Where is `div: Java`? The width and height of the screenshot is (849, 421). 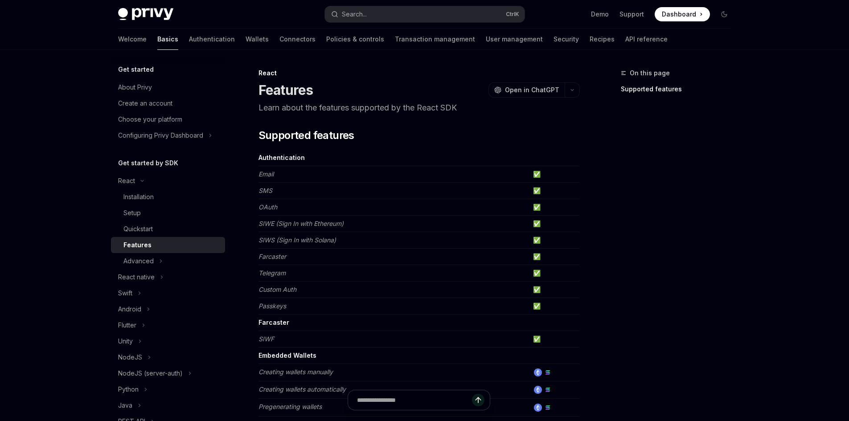
div: Java is located at coordinates (125, 405).